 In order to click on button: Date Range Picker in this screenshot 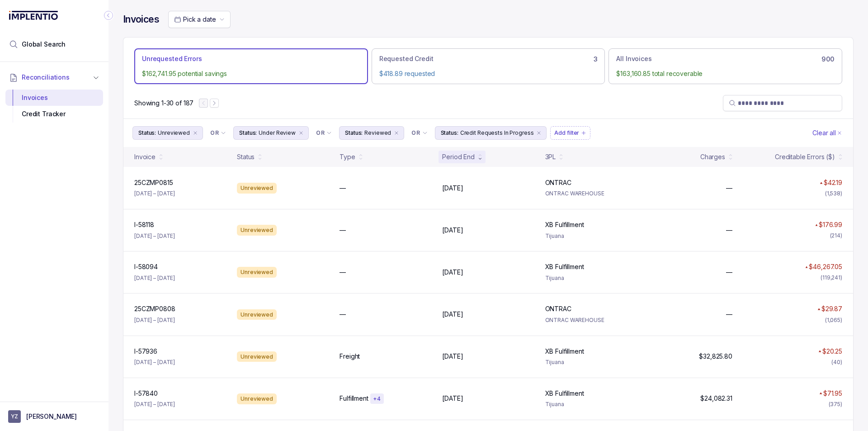, I will do `click(200, 19)`.